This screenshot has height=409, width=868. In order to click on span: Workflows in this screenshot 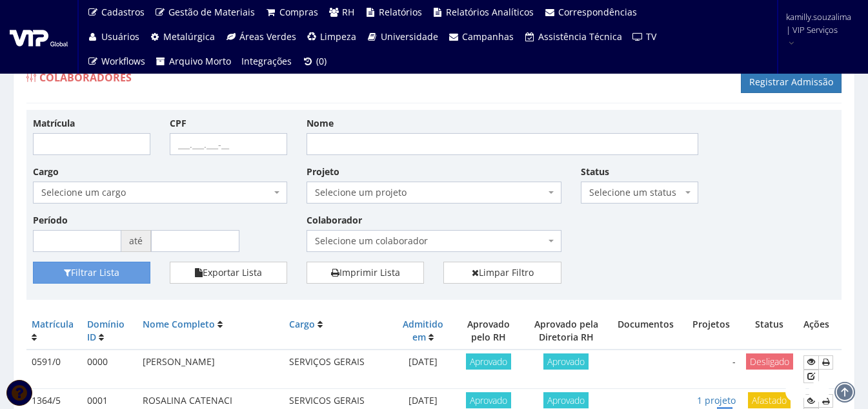, I will do `click(123, 61)`.